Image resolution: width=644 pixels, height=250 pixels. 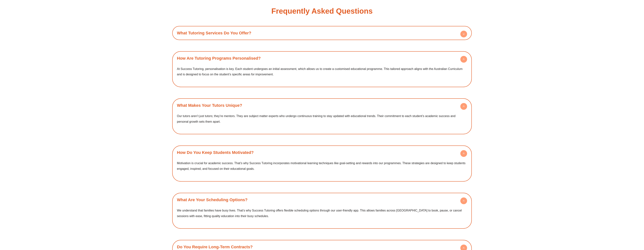 I want to click on a: What Tutoring Services Do You Offer?, so click(x=214, y=33).